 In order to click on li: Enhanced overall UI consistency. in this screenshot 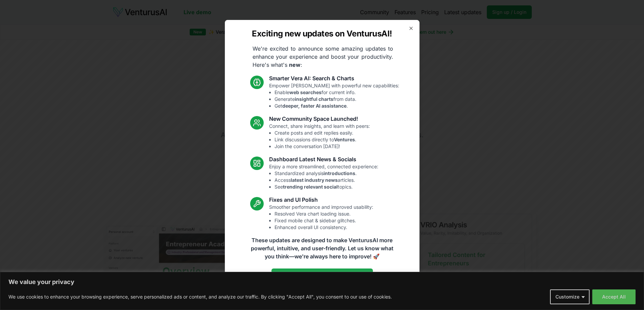, I will do `click(324, 227)`.